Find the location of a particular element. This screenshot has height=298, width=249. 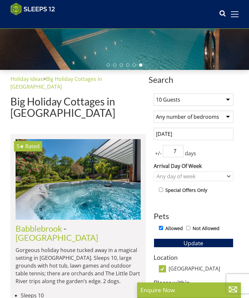

a: 5★ Rated is located at coordinates (78, 179).